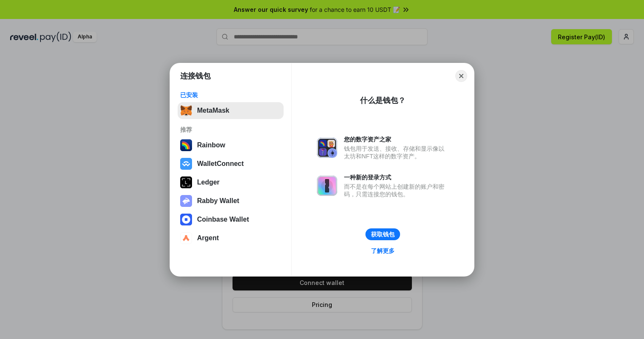 The height and width of the screenshot is (339, 644). I want to click on div: 什么是钱包？, so click(382, 101).